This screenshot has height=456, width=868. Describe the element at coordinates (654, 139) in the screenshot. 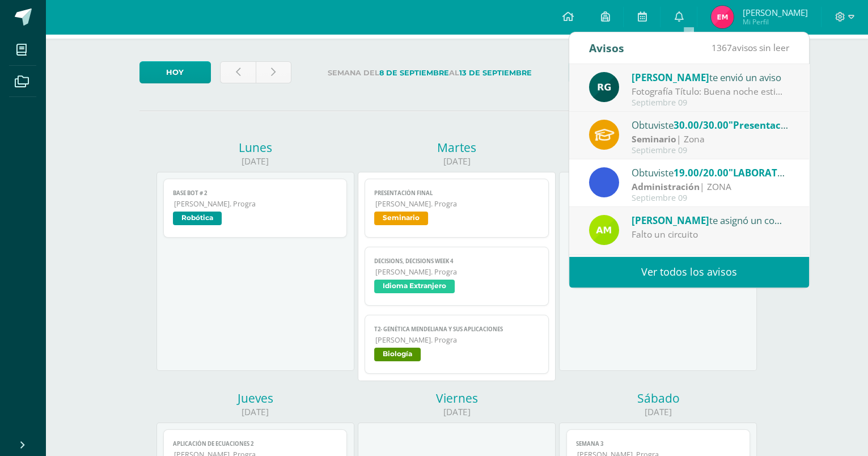

I see `strong: Seminario` at that location.